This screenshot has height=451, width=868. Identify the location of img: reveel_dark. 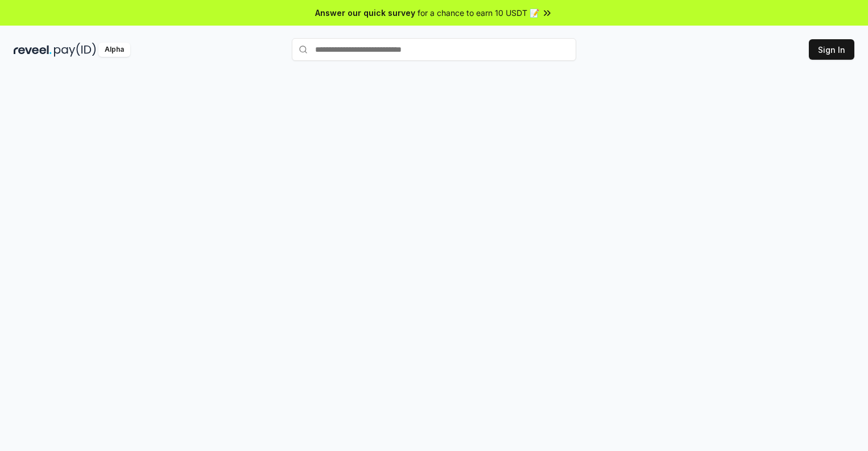
(33, 50).